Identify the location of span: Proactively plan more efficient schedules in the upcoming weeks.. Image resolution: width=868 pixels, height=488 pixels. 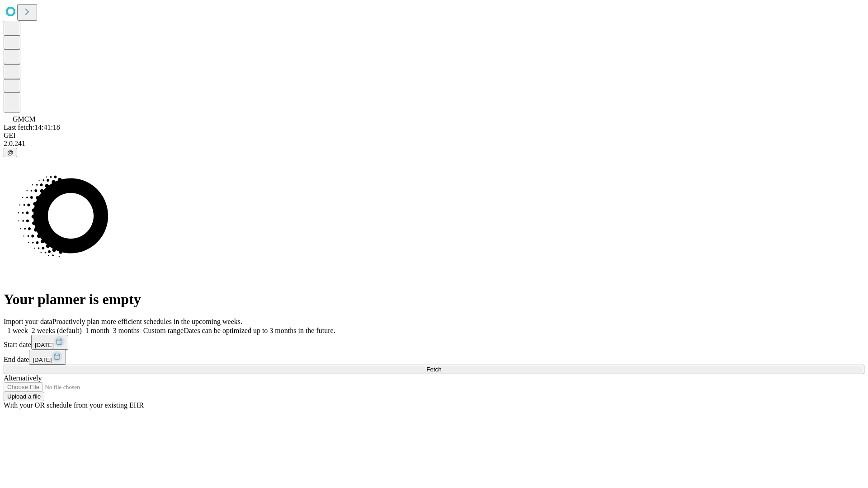
(147, 321).